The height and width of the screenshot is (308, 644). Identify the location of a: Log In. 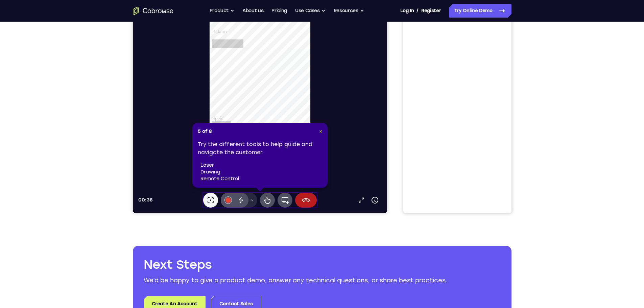
(407, 11).